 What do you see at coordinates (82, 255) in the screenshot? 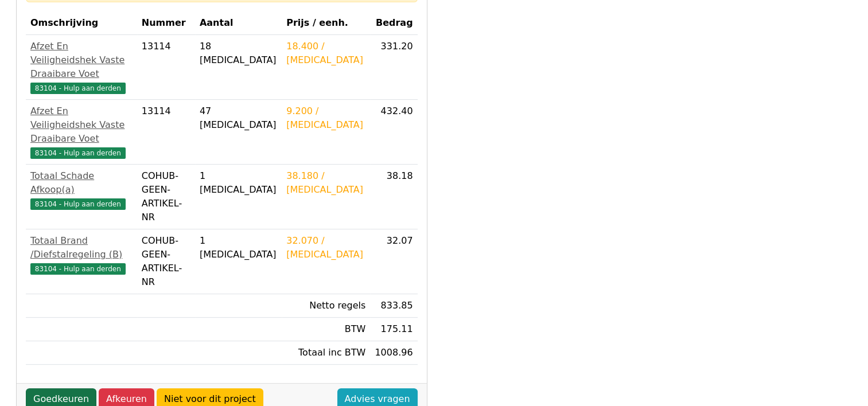
I see `a: Totaal Brand /Diefstalregeling (B)83104 - Hulp aan derden` at bounding box center [82, 255].